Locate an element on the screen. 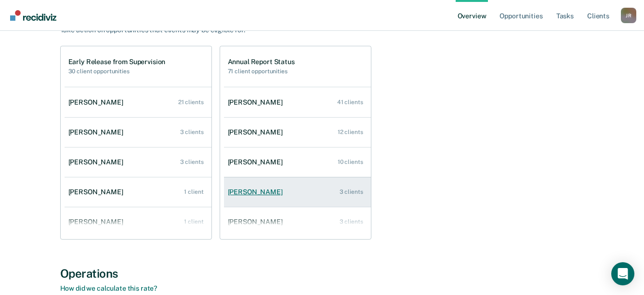 This screenshot has width=644, height=295. div: Operations is located at coordinates (322, 273).